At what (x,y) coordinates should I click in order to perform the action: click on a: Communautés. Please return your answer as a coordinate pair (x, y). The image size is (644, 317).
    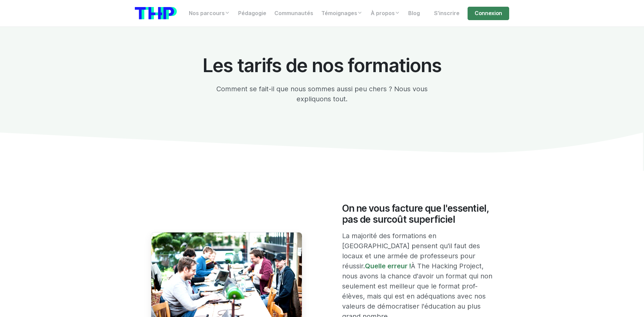
    Looking at the image, I should click on (294, 13).